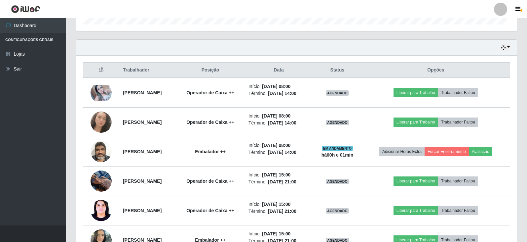  Describe the element at coordinates (101, 210) in the screenshot. I see `img: 1757276866954.jpeg` at that location.